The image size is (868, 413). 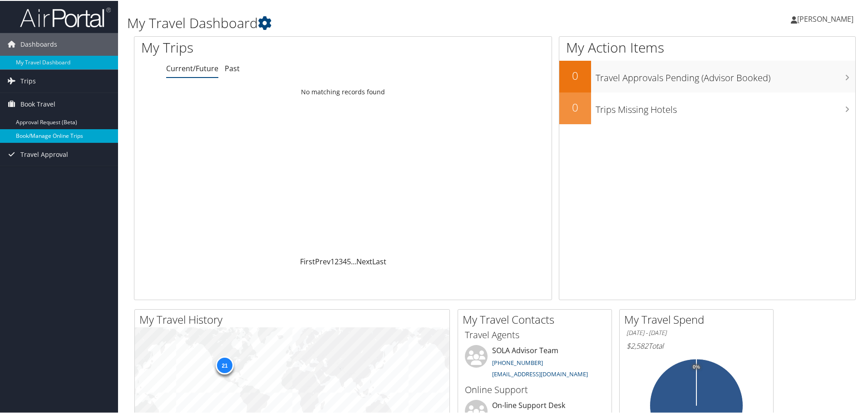 I want to click on a: 4, so click(x=345, y=261).